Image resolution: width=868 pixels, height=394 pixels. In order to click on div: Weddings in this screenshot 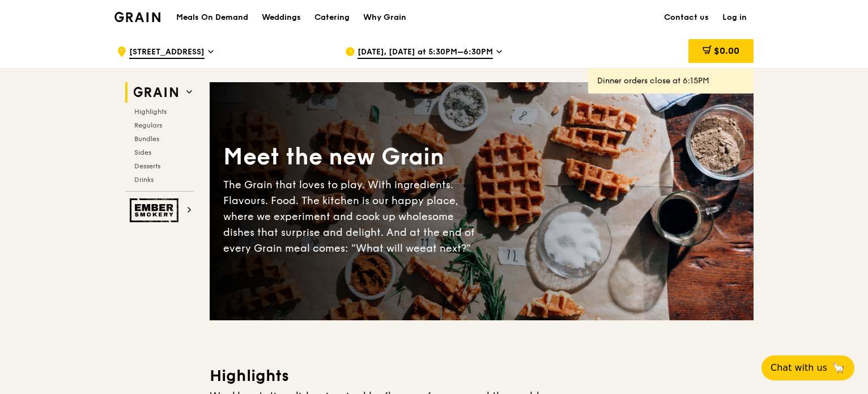, I will do `click(281, 17)`.